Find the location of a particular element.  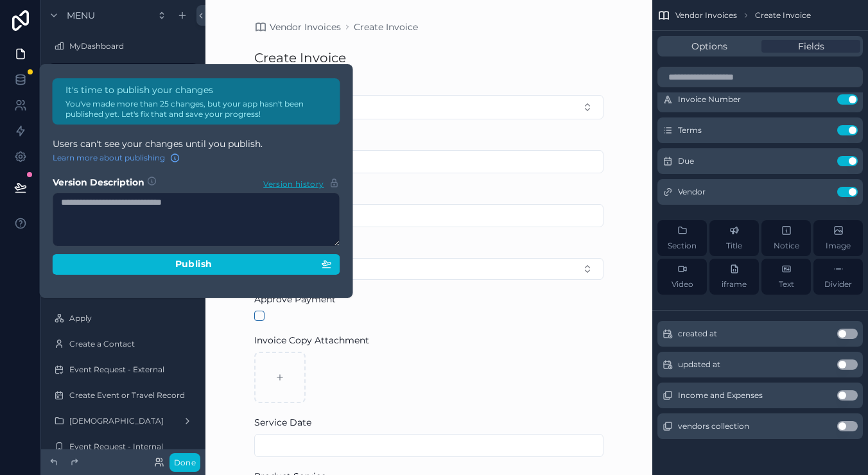

button: iframe is located at coordinates (734, 277).